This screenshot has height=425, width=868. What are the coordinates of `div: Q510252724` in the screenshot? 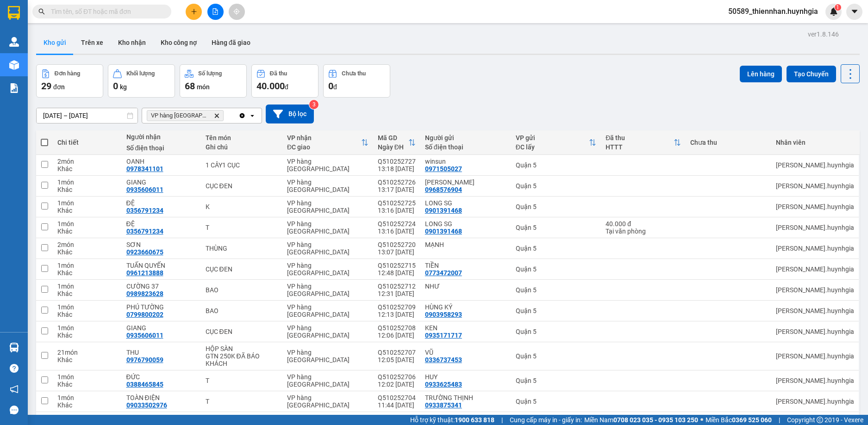 It's located at (397, 224).